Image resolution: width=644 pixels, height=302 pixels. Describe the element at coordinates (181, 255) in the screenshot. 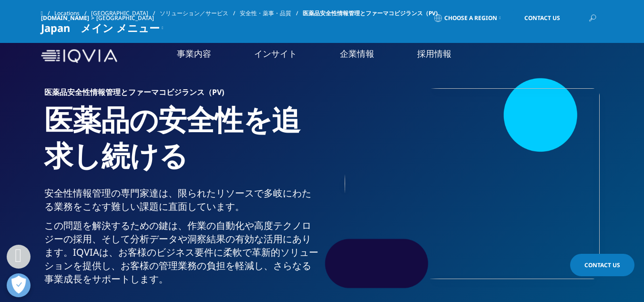

I see `p: この問題を解決するための鍵は、作業の自動化や高度テクノロジーの採用、そして分析データや洞察結果の有効な活用にあります。IQVIAは、お客様のビジネス要件に柔軟で革新的ソリューションを提供し、お客...` at that location.